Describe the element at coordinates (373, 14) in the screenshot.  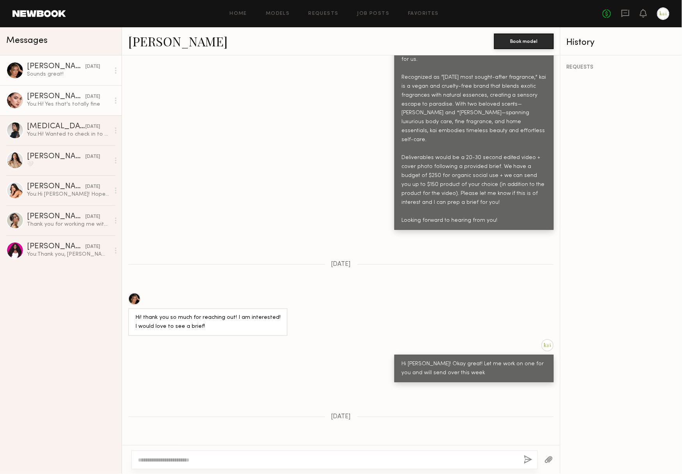
I see `a: Job Posts` at that location.